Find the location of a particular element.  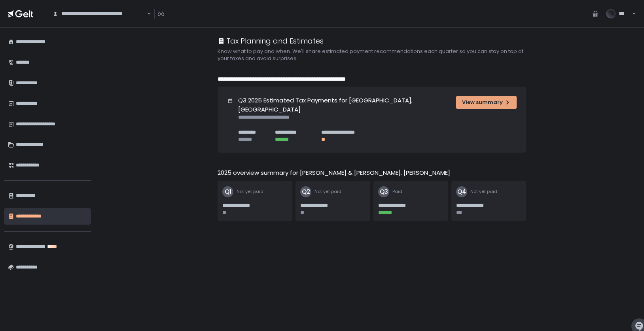

div: Tax Planning and Estimates is located at coordinates (271, 41).